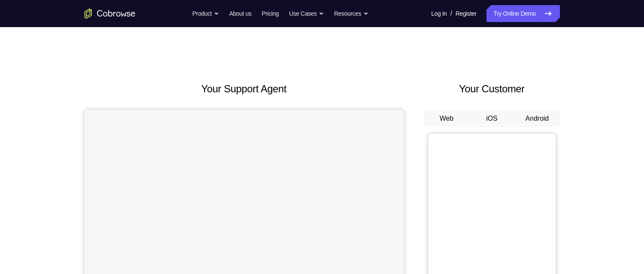 The height and width of the screenshot is (274, 644). Describe the element at coordinates (491, 119) in the screenshot. I see `button: iOS` at that location.